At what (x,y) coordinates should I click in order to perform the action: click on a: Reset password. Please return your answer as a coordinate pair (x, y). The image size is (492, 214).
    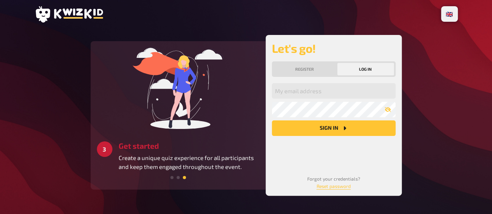
    Looking at the image, I should click on (334, 186).